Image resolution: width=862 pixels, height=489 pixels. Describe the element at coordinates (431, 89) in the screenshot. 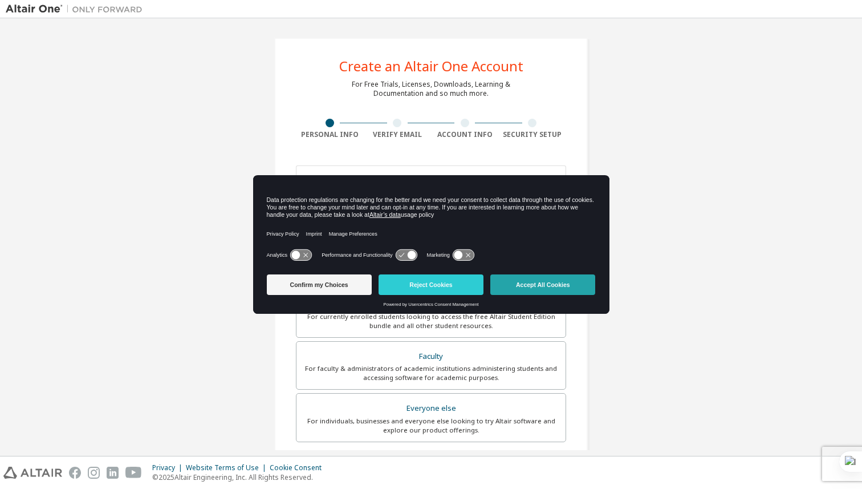

I see `div: For Free Trials, Licenses, Downloads, Learning & Documentation and so much more.` at that location.